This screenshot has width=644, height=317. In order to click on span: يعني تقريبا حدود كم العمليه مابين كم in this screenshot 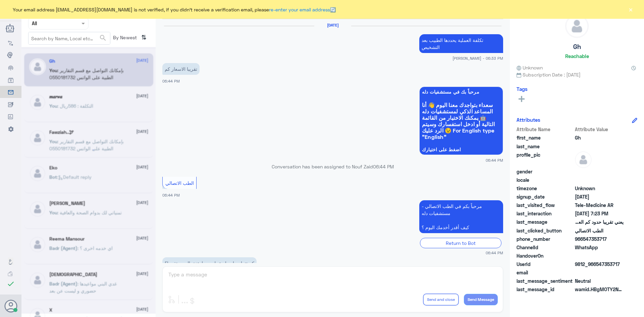, I will do `click(599, 222)`.